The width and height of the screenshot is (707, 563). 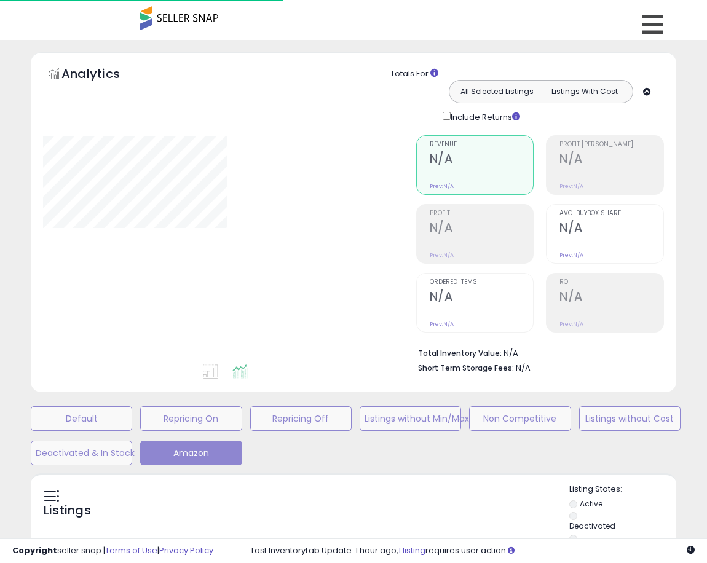 What do you see at coordinates (460, 353) in the screenshot?
I see `b: Total Inventory Value:` at bounding box center [460, 353].